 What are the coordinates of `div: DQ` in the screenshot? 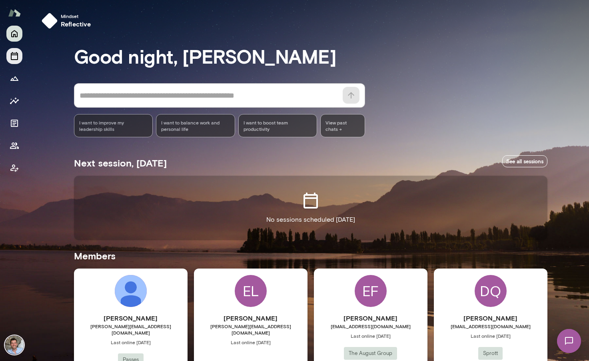 It's located at (491, 291).